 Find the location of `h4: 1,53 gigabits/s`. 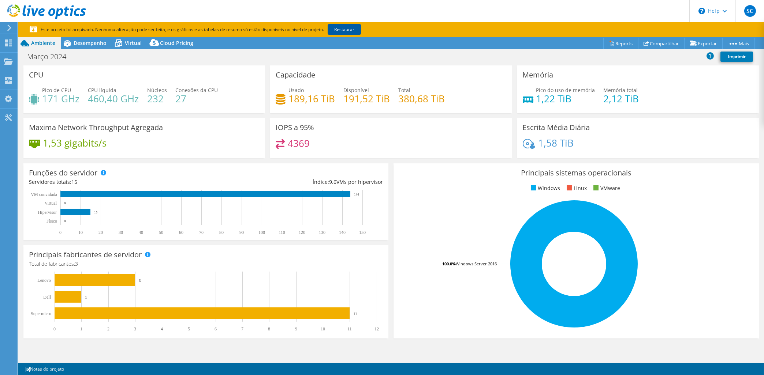

h4: 1,53 gigabits/s is located at coordinates (75, 143).